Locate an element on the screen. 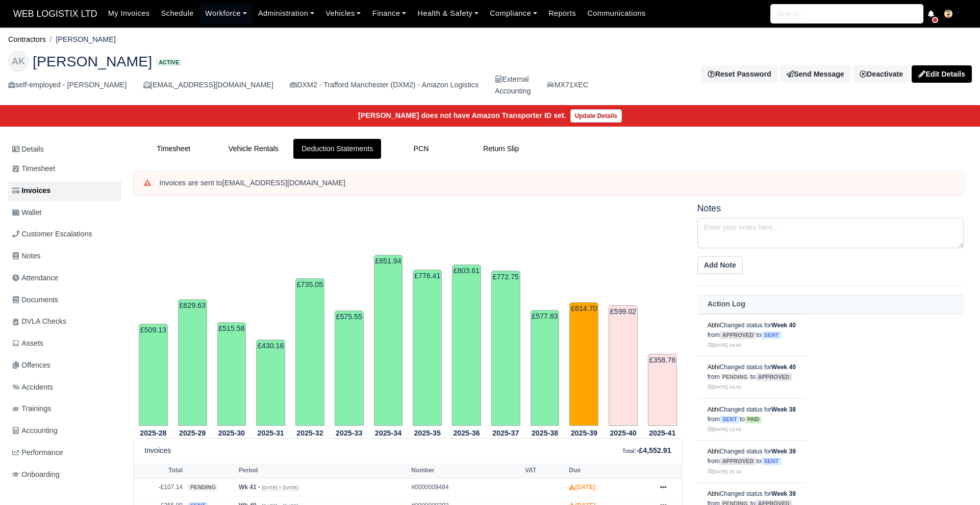 Image resolution: width=980 pixels, height=505 pixels. button: Add Note is located at coordinates (720, 265).